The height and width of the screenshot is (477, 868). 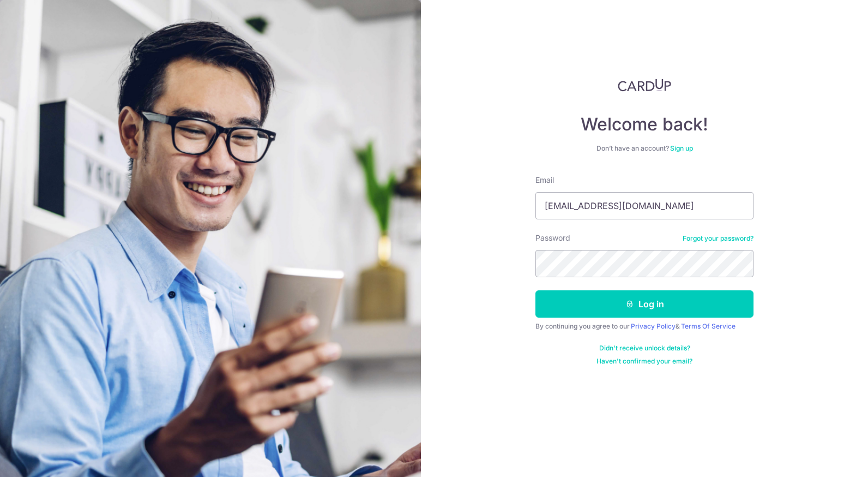 What do you see at coordinates (653, 326) in the screenshot?
I see `a: Privacy Policy` at bounding box center [653, 326].